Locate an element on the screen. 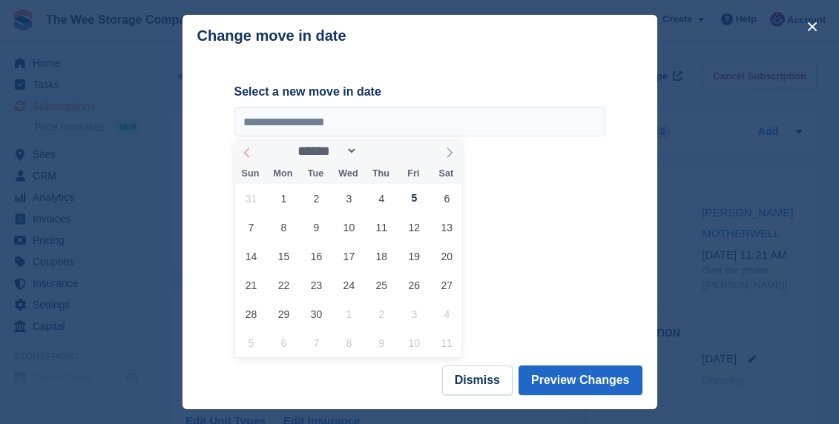 The height and width of the screenshot is (424, 839). span: September 19, 2025 is located at coordinates (414, 256).